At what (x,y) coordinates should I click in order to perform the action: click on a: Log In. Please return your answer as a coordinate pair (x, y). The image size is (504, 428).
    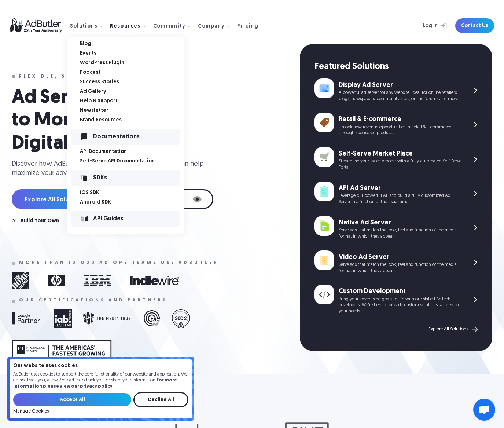
    Looking at the image, I should click on (427, 25).